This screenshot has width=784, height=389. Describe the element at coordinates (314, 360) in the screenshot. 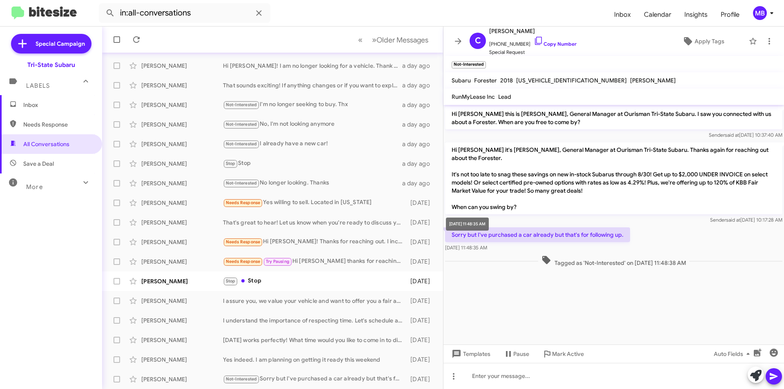

I see `div: Yes indeed. I am planning on getting it ready this weekend` at that location.